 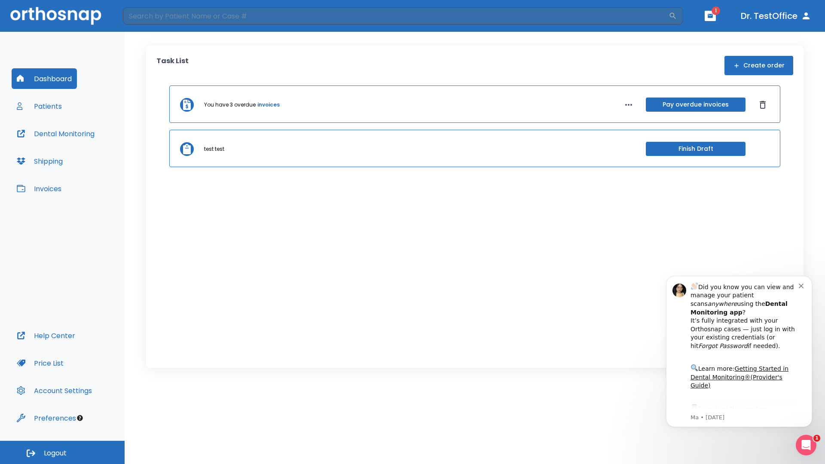 What do you see at coordinates (86, 108) in the screenshot?
I see `a: Getting Started in Dental Monitoring` at bounding box center [86, 108].